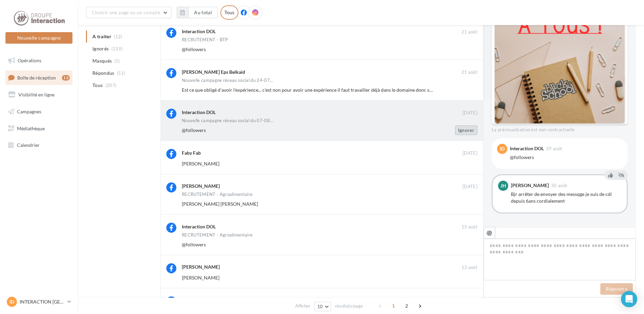 Image resolution: width=644 pixels, height=314 pixels. What do you see at coordinates (36, 94) in the screenshot?
I see `span: Visibilité en ligne` at bounding box center [36, 94].